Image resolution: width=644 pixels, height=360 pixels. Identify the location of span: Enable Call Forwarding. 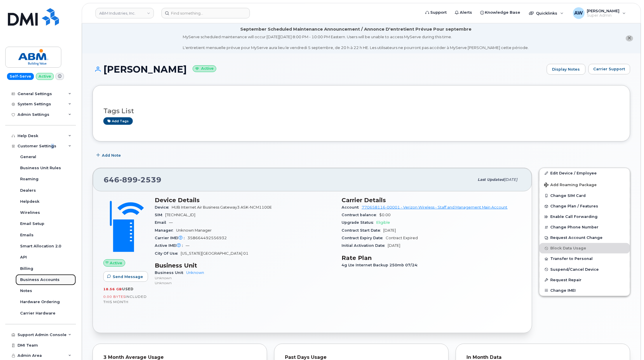
(574, 216).